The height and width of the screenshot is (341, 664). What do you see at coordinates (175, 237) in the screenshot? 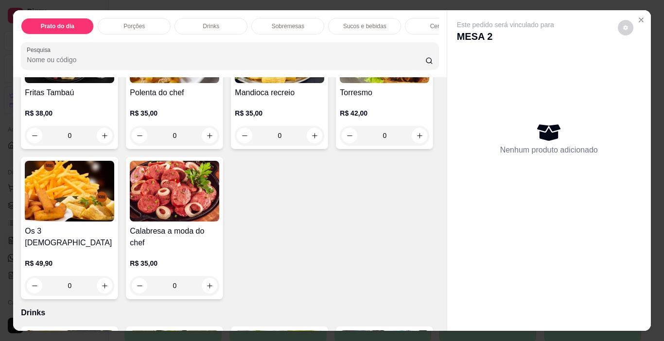
I see `h4: Calabresa a moda do chef` at bounding box center [175, 237].